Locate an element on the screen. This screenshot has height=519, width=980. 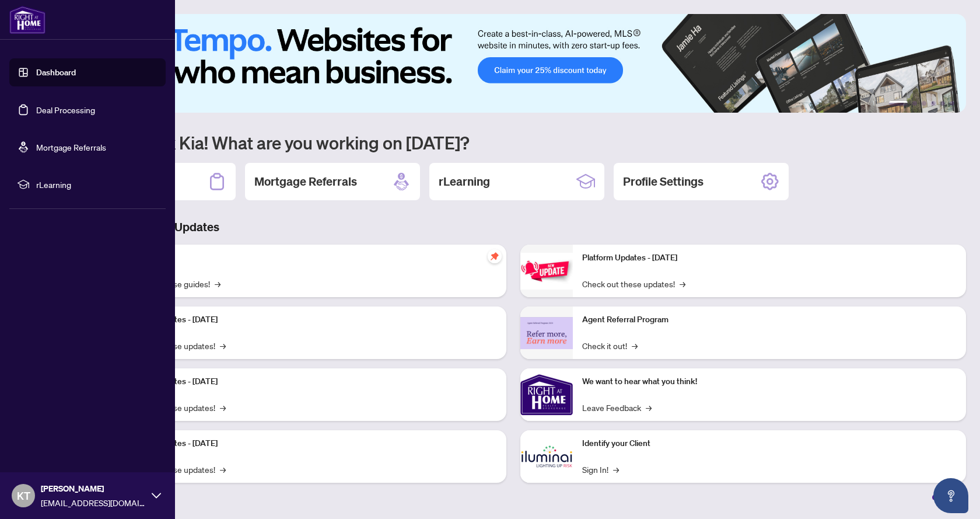
h2: rLearning is located at coordinates (464, 181).